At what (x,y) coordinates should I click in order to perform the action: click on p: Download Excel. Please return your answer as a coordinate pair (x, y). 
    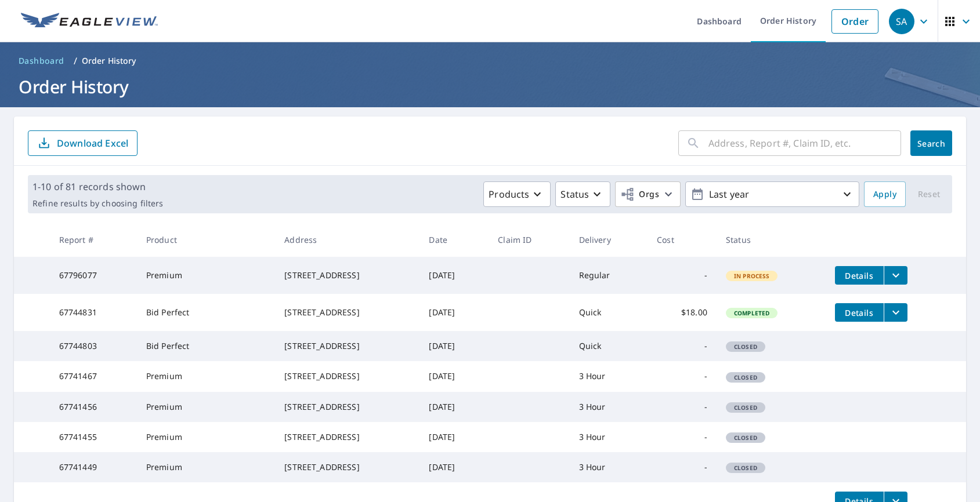
    Looking at the image, I should click on (93, 143).